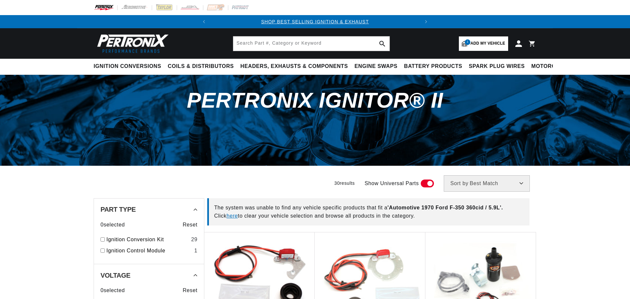 The height and width of the screenshot is (299, 630). What do you see at coordinates (148, 240) in the screenshot?
I see `a: Ignition Conversion Kit` at bounding box center [148, 240].